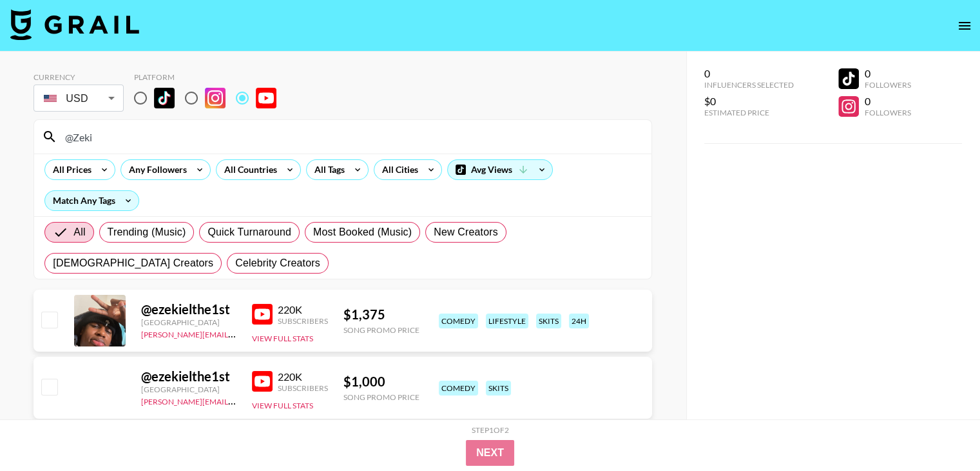 The height and width of the screenshot is (471, 980). What do you see at coordinates (507, 320) in the screenshot?
I see `div: lifestyle` at bounding box center [507, 320].